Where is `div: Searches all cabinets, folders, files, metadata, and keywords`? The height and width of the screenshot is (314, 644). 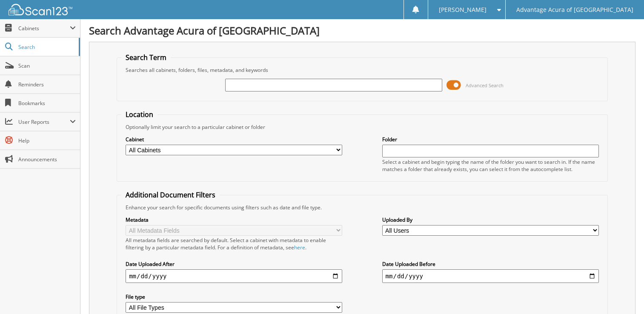 div: Searches all cabinets, folders, files, metadata, and keywords is located at coordinates (362, 70).